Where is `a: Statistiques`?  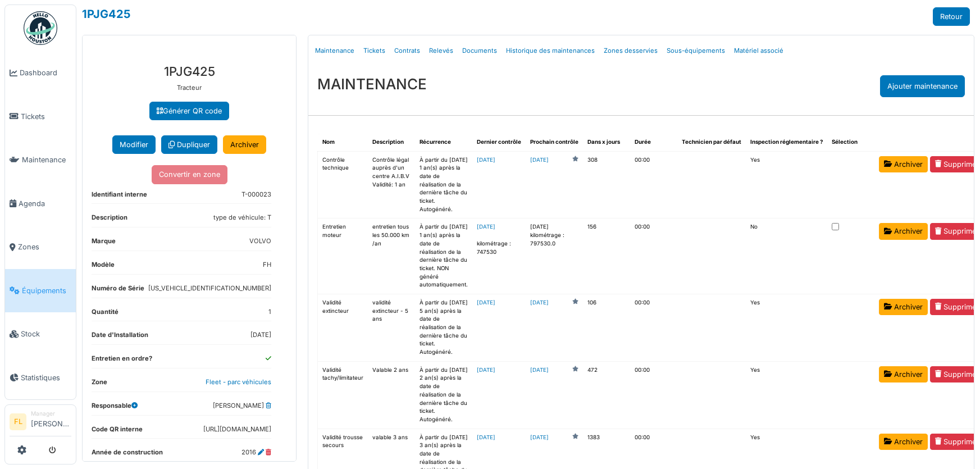
a: Statistiques is located at coordinates (40, 378).